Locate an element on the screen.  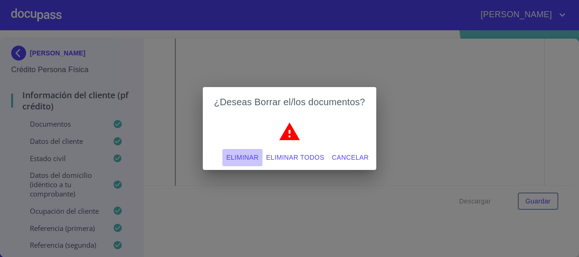
button: Cancelar is located at coordinates (350, 158).